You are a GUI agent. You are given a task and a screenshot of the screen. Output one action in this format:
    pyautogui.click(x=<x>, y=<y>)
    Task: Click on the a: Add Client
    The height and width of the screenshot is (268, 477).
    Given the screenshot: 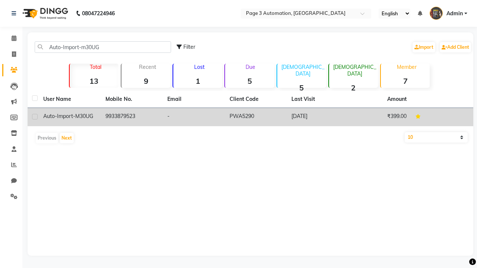 What is the action you would take?
    pyautogui.click(x=455, y=47)
    